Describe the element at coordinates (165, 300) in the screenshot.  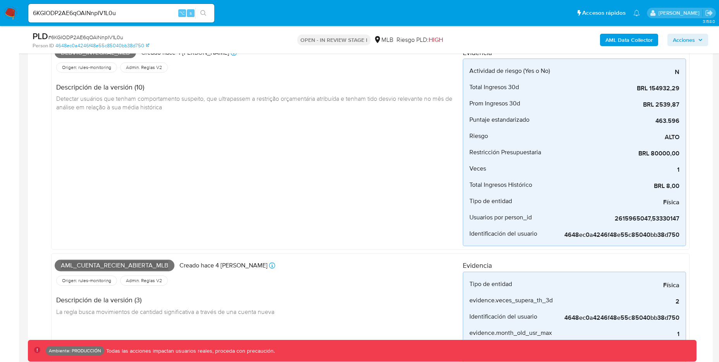
I see `h4: Descripción de la versión (3)` at that location.